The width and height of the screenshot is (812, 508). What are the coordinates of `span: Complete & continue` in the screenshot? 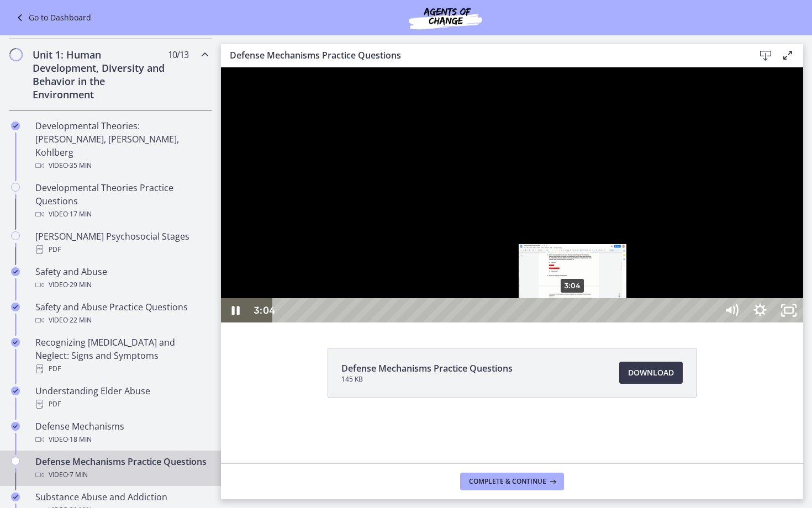 It's located at (508, 482).